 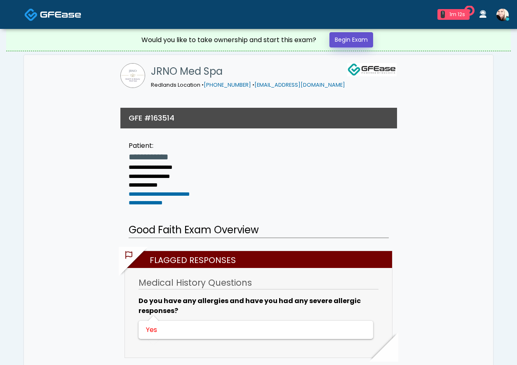 What do you see at coordinates (255, 330) in the screenshot?
I see `div: Yes` at bounding box center [255, 330].